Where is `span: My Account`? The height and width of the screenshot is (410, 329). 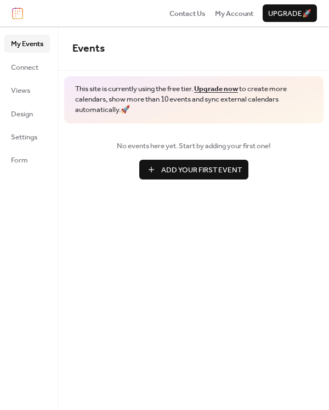 span: My Account is located at coordinates (234, 14).